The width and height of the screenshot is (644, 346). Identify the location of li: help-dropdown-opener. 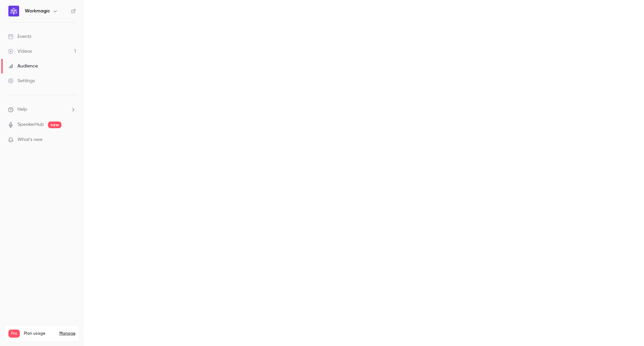
(42, 109).